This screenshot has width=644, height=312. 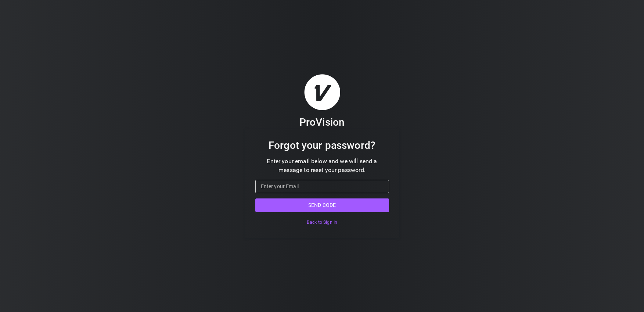 What do you see at coordinates (322, 145) in the screenshot?
I see `h3: Forgot your password?` at bounding box center [322, 145].